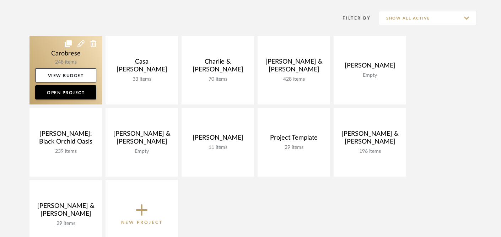  What do you see at coordinates (218, 79) in the screenshot?
I see `div: 70 items` at bounding box center [218, 79].